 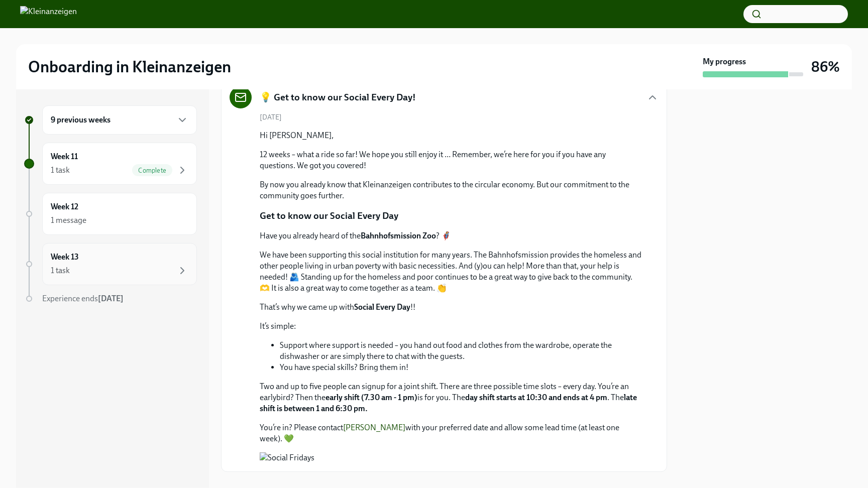 I want to click on p: Get to know our Social Every Day, so click(x=329, y=216).